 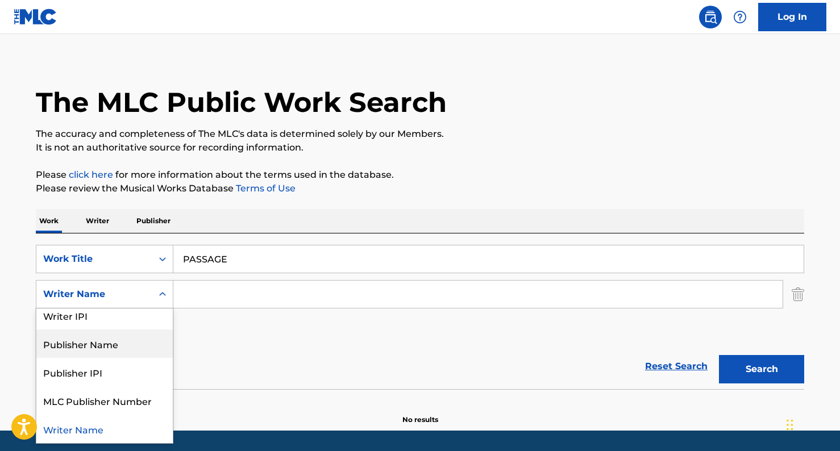 I want to click on div: Publisher Name, so click(x=105, y=344).